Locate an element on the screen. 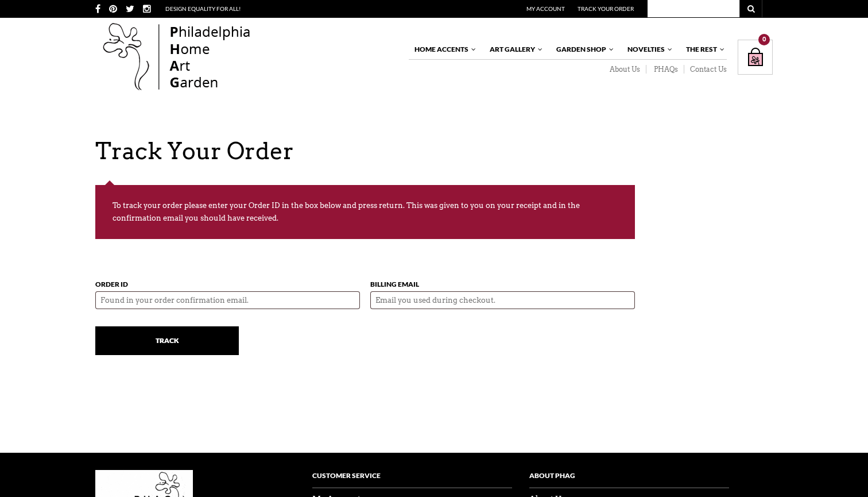  a: About Us is located at coordinates (624, 70).